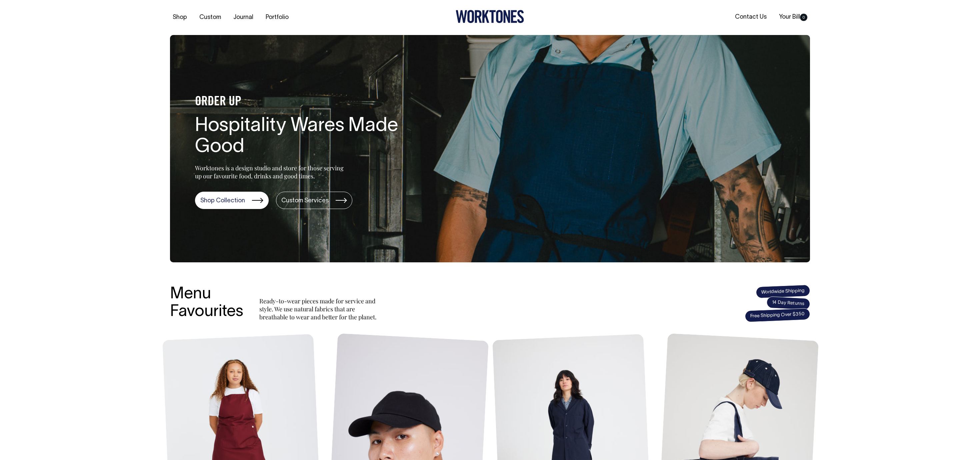 The height and width of the screenshot is (460, 980). Describe the element at coordinates (782, 291) in the screenshot. I see `span: Worldwide Shipping` at that location.